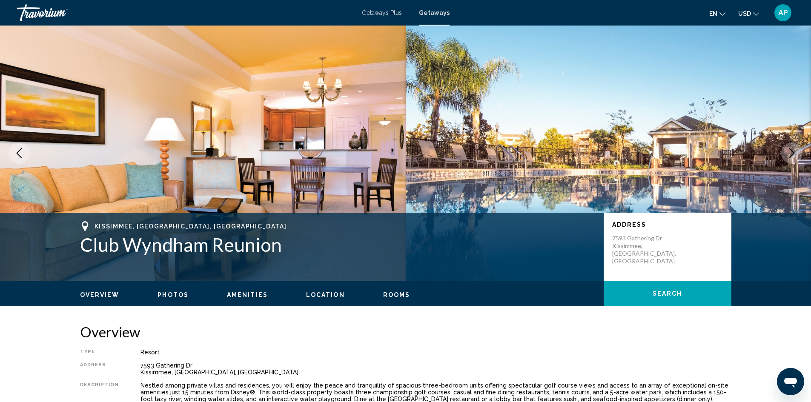 The image size is (811, 402). I want to click on h2: Overview, so click(406, 332).